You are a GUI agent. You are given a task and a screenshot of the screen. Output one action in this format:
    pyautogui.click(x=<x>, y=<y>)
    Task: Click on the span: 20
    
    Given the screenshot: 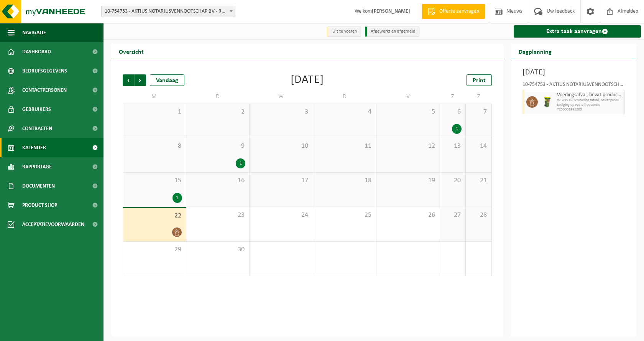 What is the action you would take?
    pyautogui.click(x=453, y=181)
    